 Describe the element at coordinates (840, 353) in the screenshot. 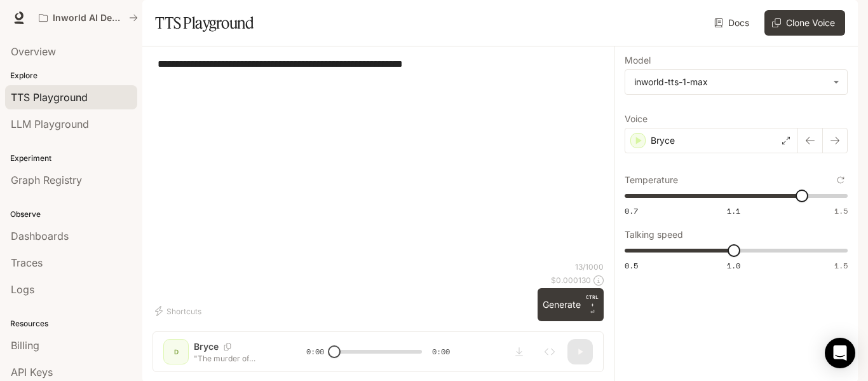

I see `div: Open Intercom Messenger` at that location.